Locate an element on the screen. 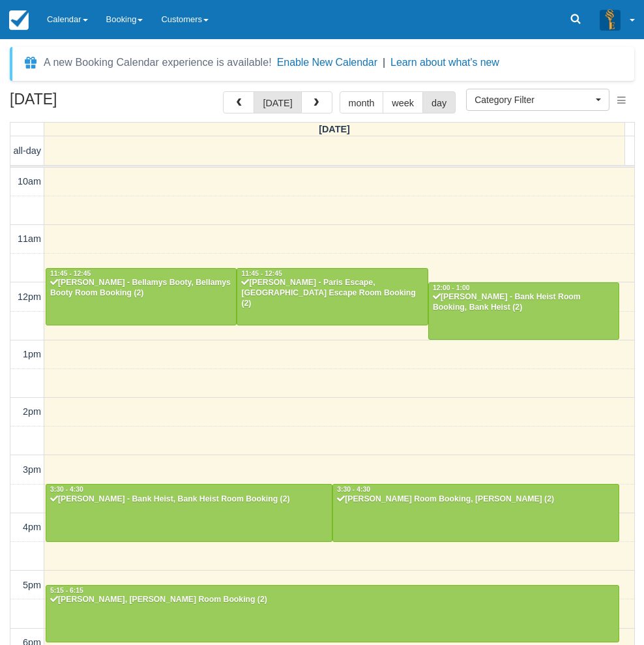  span: all-day is located at coordinates (27, 150).